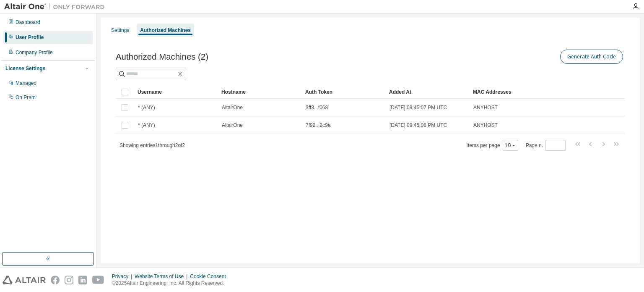 The image size is (644, 292). What do you see at coordinates (428, 92) in the screenshot?
I see `div: Added At` at bounding box center [428, 92].